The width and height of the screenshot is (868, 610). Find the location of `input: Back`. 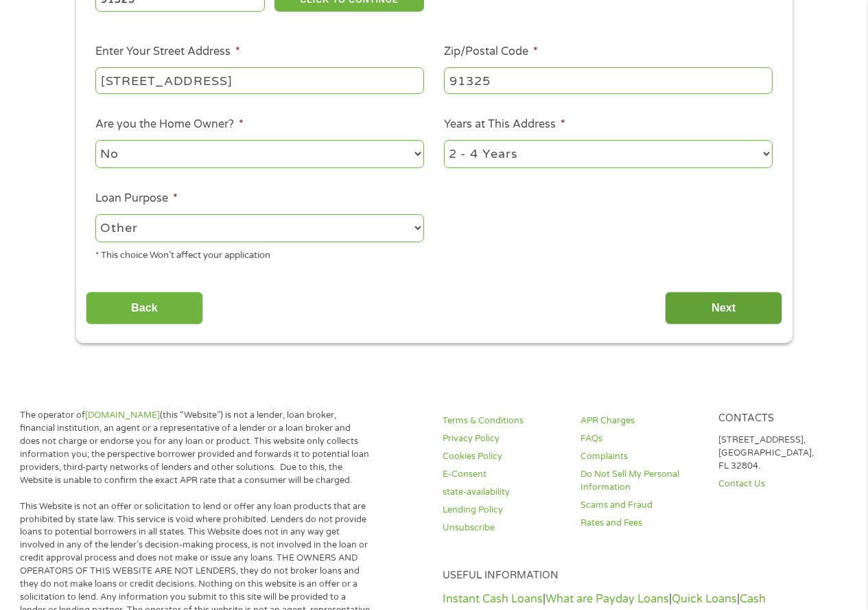

input: Back is located at coordinates (144, 308).